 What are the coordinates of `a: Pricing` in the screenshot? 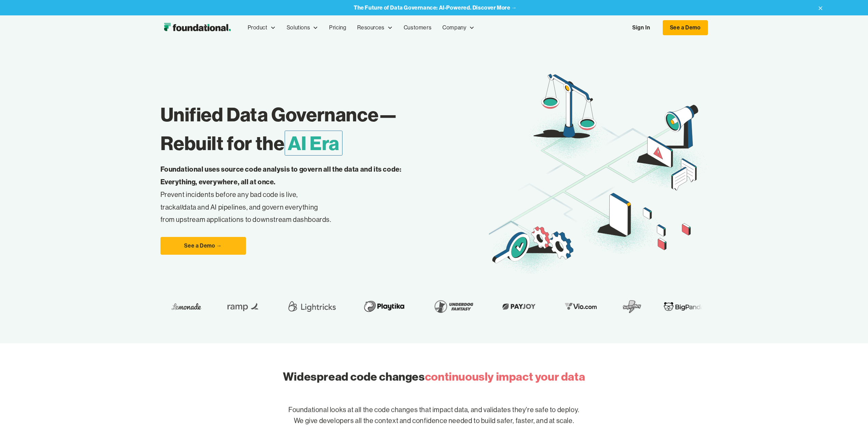 It's located at (338, 28).